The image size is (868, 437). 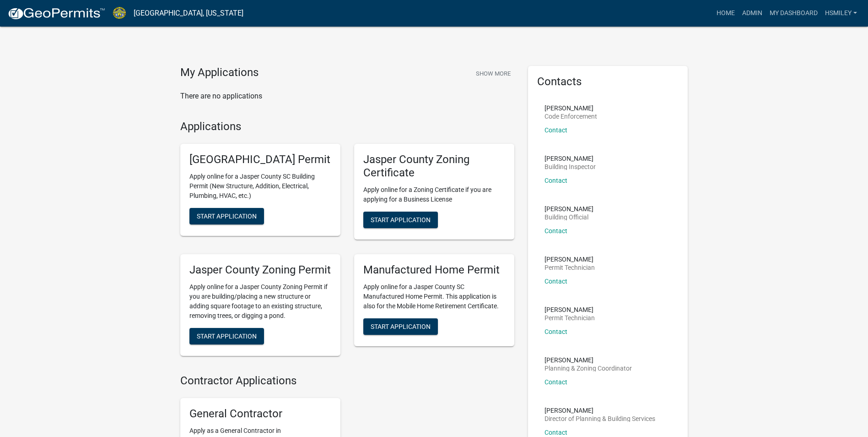 I want to click on h5: Jasper County Zoning Certificate, so click(x=434, y=166).